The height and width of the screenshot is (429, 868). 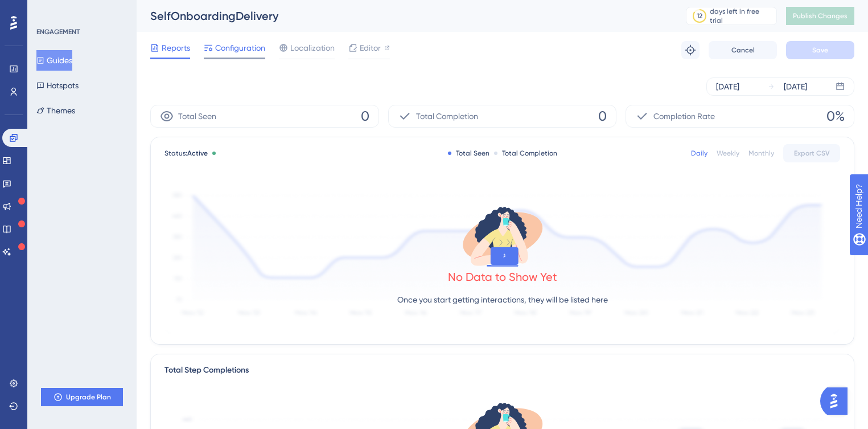 What do you see at coordinates (14, 17) in the screenshot?
I see `img: launcher-image-alternative-text` at bounding box center [14, 17].